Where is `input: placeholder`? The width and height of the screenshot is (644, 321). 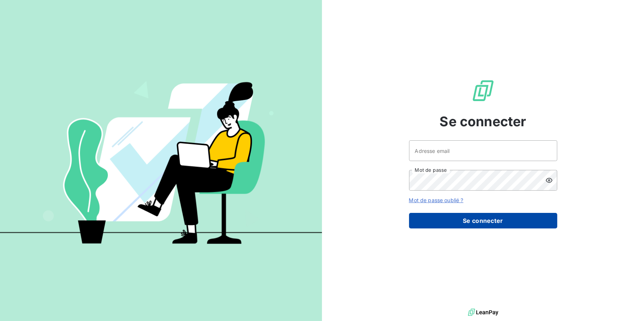 input: placeholder is located at coordinates (483, 151).